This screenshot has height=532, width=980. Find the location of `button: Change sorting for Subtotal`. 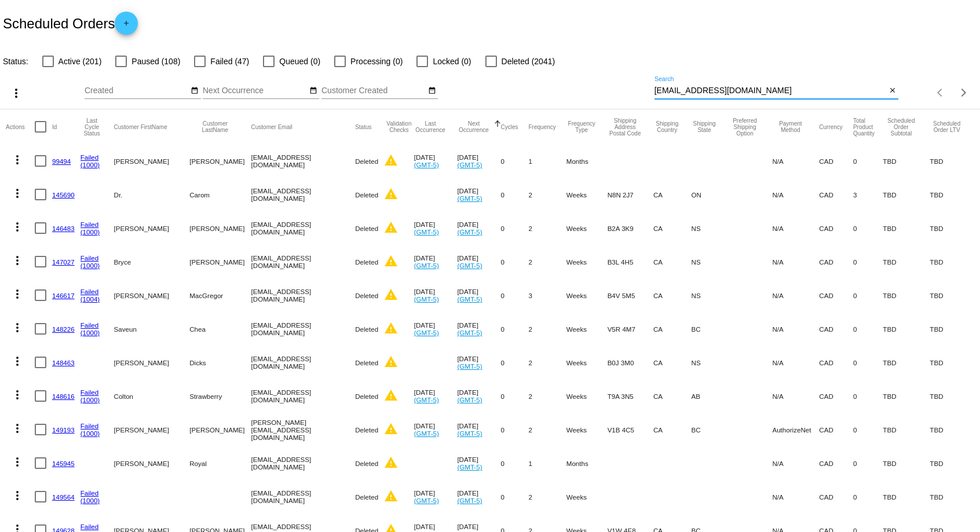

button: Change sorting for Subtotal is located at coordinates (901, 127).